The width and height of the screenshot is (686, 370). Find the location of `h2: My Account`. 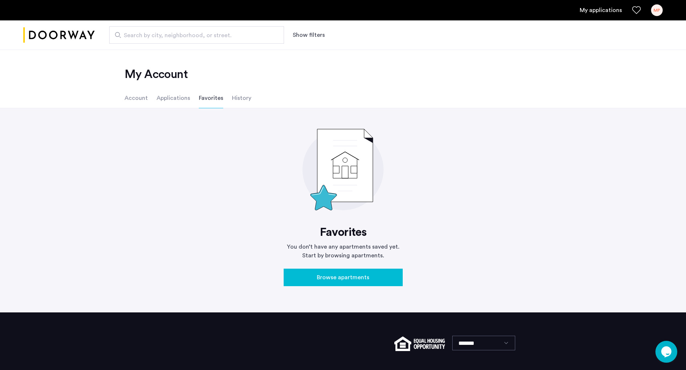

h2: My Account is located at coordinates (343, 74).